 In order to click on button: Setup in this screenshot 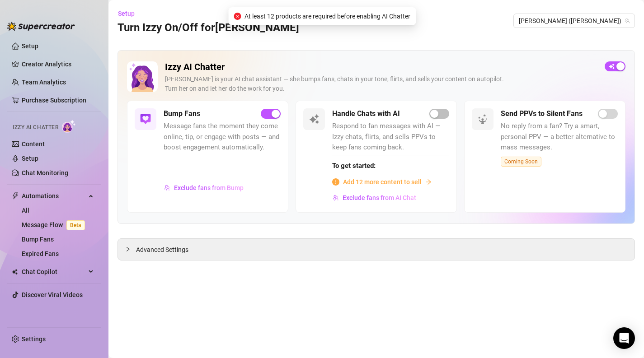, I will do `click(130, 13)`.